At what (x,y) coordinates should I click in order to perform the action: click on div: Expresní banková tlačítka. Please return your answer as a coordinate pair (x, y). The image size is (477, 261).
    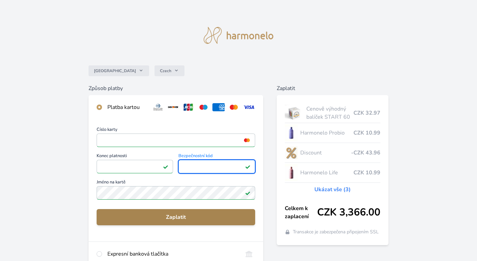
    Looking at the image, I should click on (173, 254).